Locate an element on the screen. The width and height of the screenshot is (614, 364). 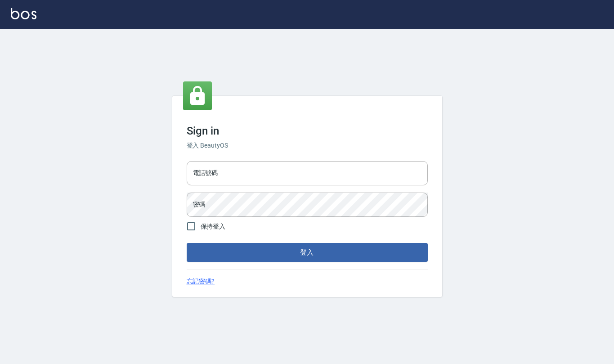
button: 登入 is located at coordinates (307, 252).